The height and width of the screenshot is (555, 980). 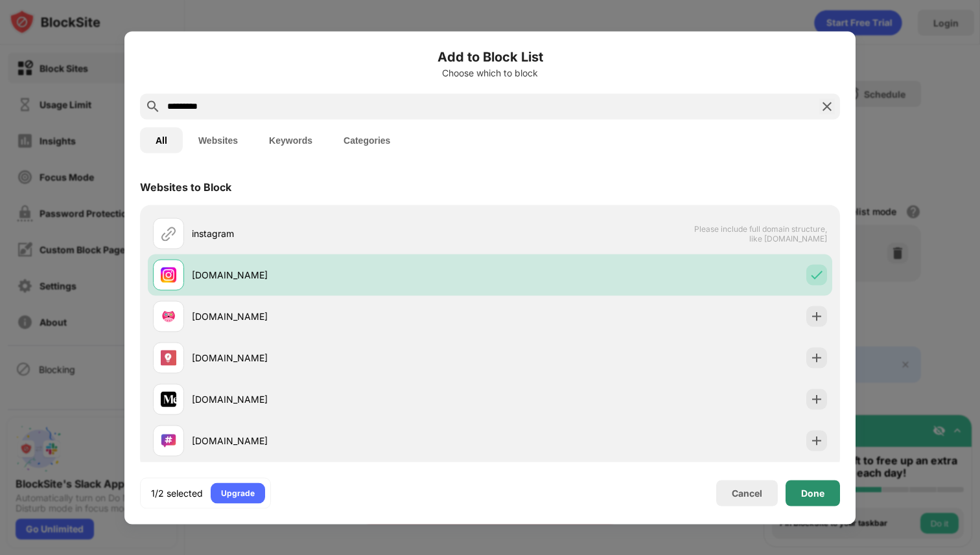 What do you see at coordinates (238, 493) in the screenshot?
I see `div: Upgrade` at bounding box center [238, 493].